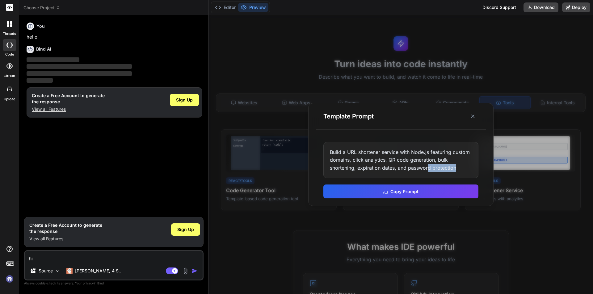 The height and width of the screenshot is (294, 593). Describe the element at coordinates (10, 54) in the screenshot. I see `label: code` at that location.